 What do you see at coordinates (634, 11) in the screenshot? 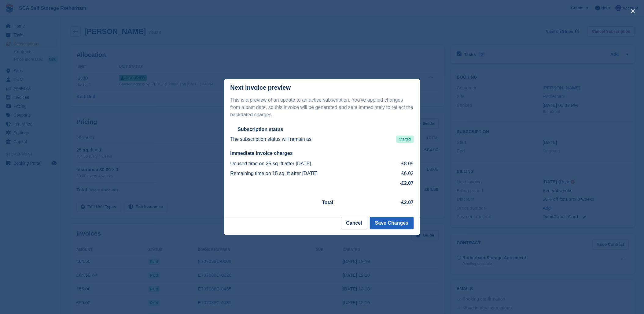
I see `button: close` at bounding box center [634, 11].